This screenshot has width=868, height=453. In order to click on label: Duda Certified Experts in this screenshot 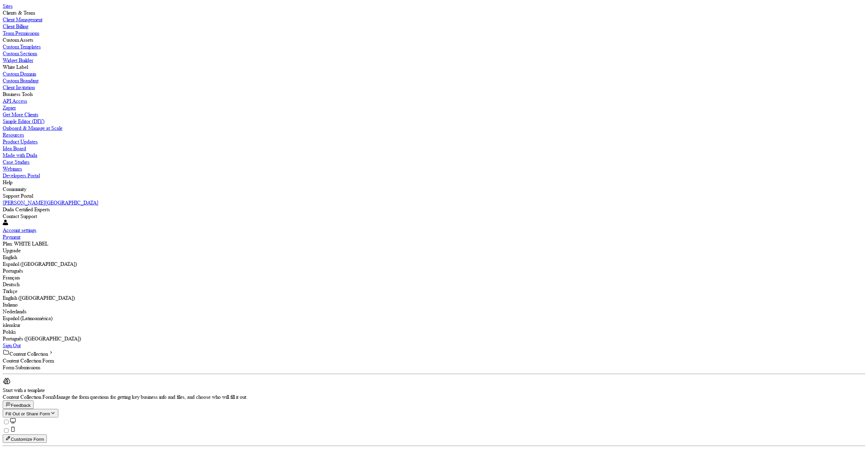, I will do `click(26, 209)`.